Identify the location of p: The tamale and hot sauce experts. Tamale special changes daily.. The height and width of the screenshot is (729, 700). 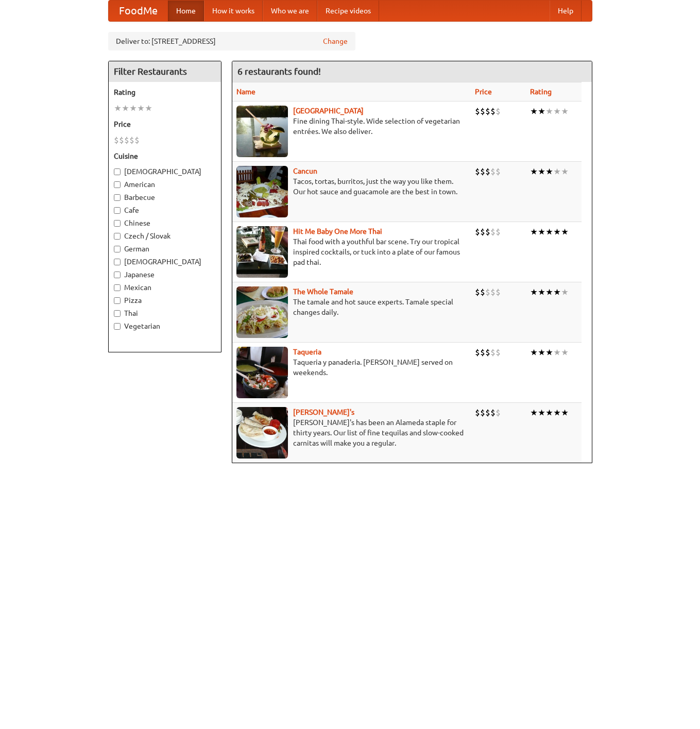
(352, 307).